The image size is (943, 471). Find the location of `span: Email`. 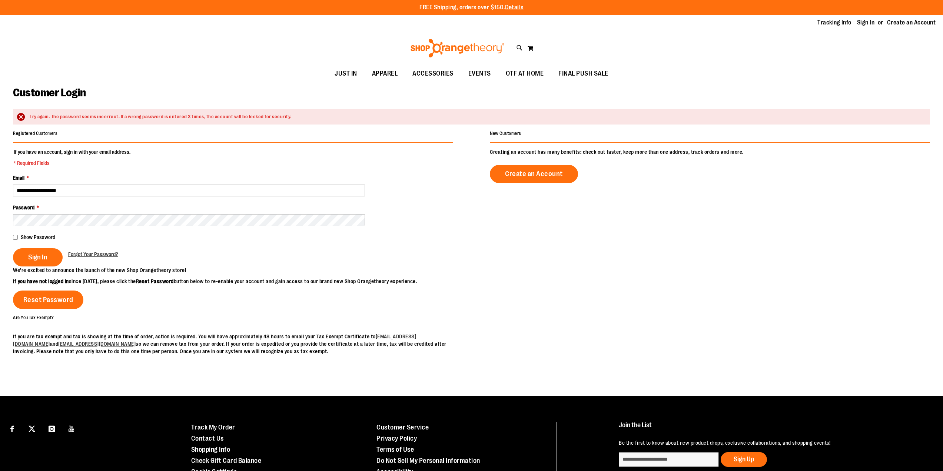

span: Email is located at coordinates (19, 178).